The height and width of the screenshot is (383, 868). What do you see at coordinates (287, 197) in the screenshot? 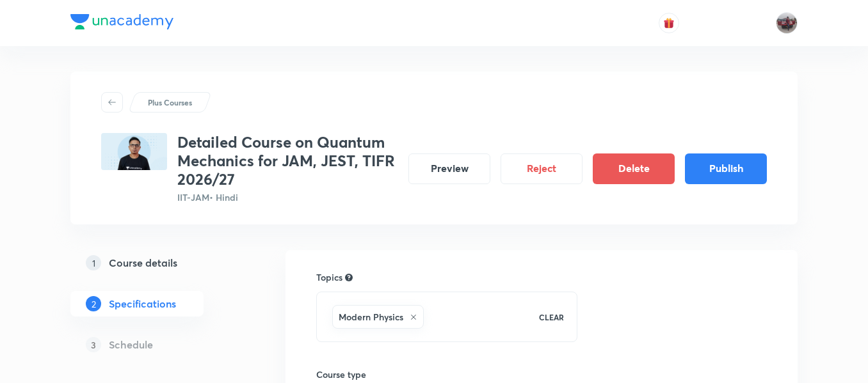
I see `p: IIT-JAM • Hindi` at bounding box center [287, 197].